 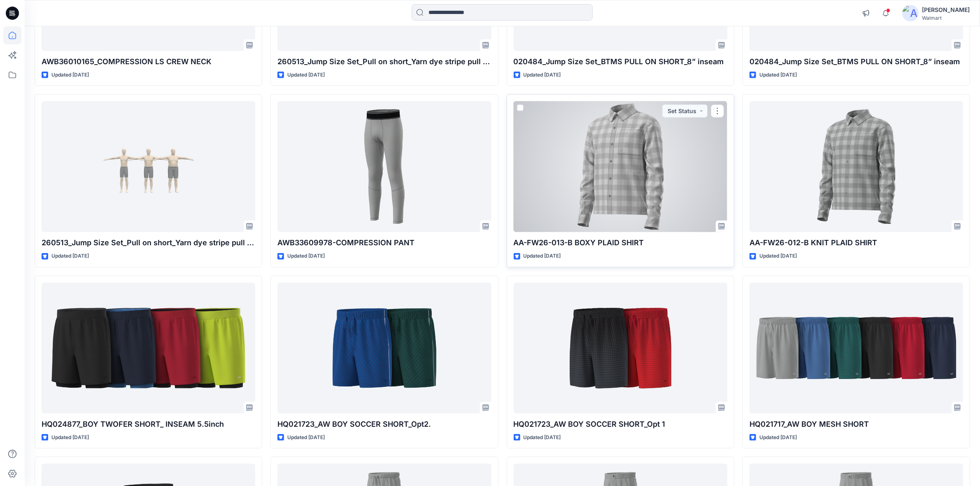 I want to click on p: HQ021723_AW BOY SOCCER SHORT_Opt 1, so click(x=620, y=424).